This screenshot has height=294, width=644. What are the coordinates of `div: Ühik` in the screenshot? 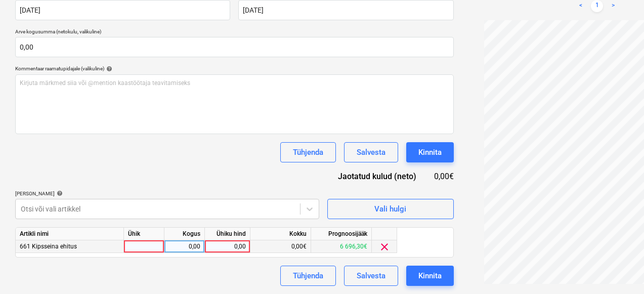 It's located at (144, 234).